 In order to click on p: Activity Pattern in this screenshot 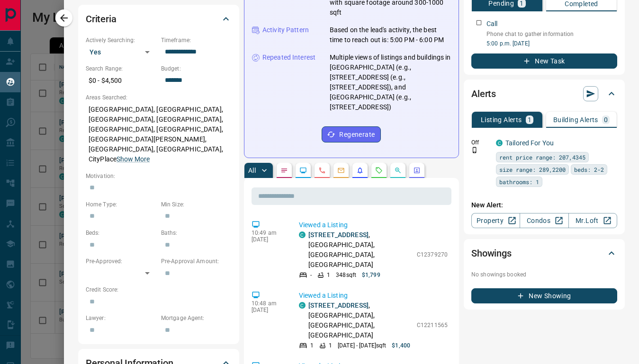, I will do `click(286, 30)`.